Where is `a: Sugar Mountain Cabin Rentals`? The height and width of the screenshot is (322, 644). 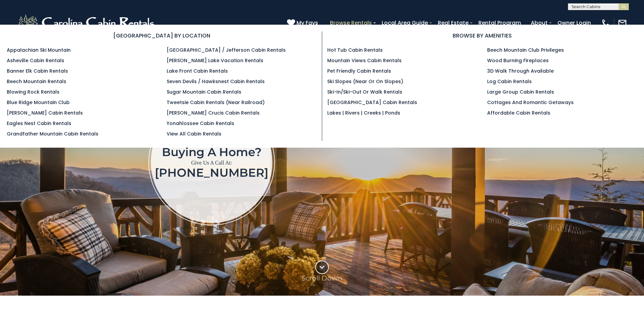 a: Sugar Mountain Cabin Rentals is located at coordinates (204, 92).